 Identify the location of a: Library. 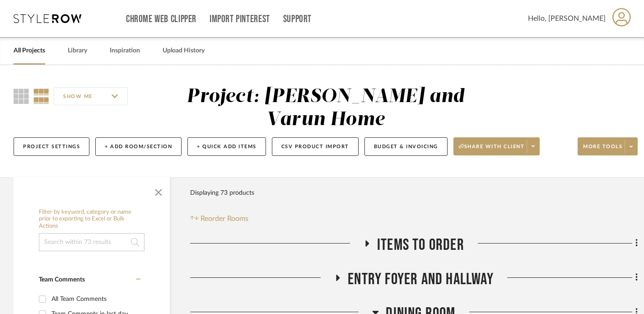
(77, 51).